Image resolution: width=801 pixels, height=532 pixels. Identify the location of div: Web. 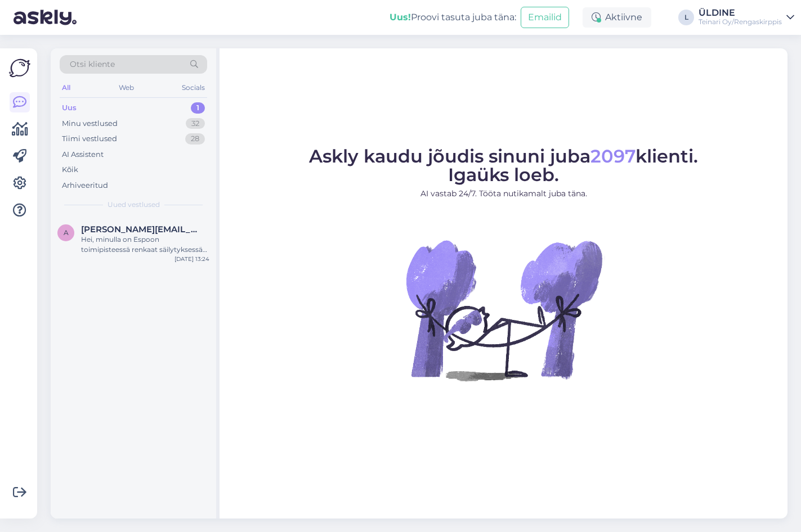
(126, 87).